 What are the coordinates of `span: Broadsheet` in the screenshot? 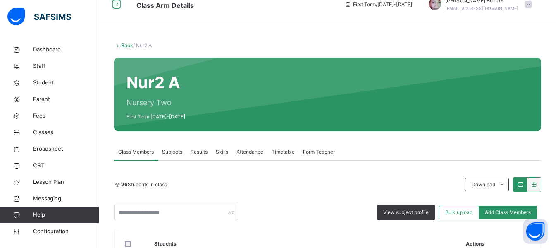 It's located at (66, 149).